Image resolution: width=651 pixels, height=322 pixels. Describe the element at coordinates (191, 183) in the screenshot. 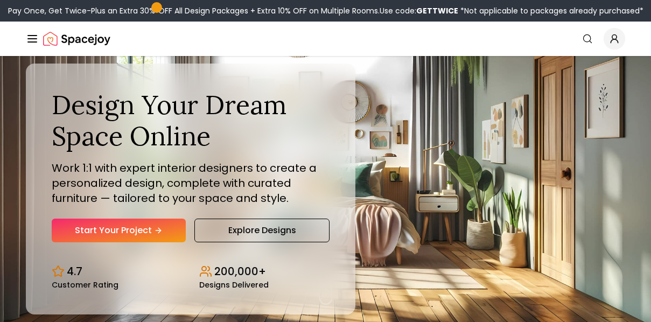

I see `p: Work 1:1 with expert interior designers to create a personalized design, complete with curated fu...` at that location.